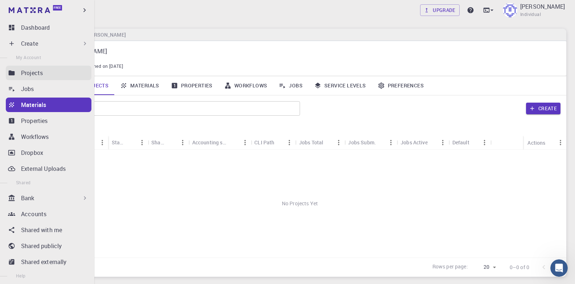 The height and width of the screenshot is (284, 575). What do you see at coordinates (544, 109) in the screenshot?
I see `button: Create` at bounding box center [544, 109].